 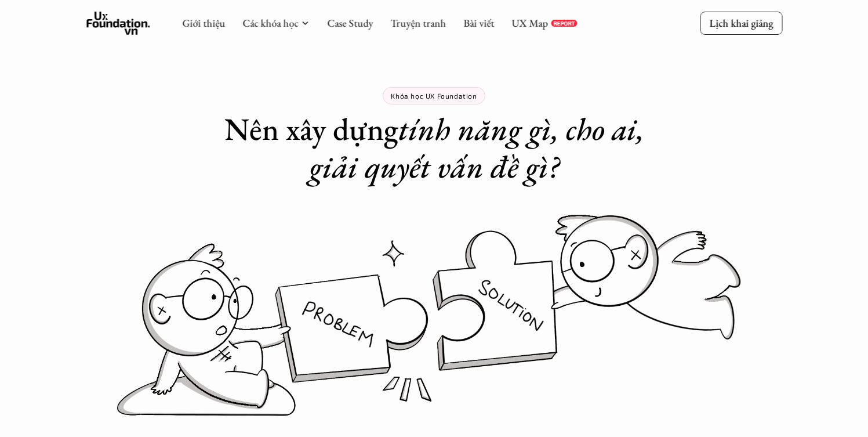 I want to click on a: Giới thiệu, so click(x=203, y=23).